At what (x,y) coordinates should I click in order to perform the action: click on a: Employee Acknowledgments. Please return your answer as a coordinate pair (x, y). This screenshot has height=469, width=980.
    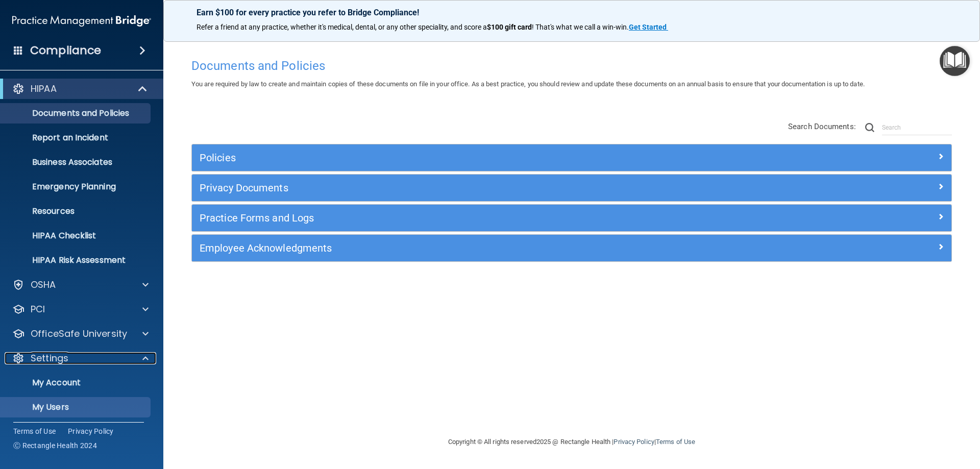
    Looking at the image, I should click on (572, 248).